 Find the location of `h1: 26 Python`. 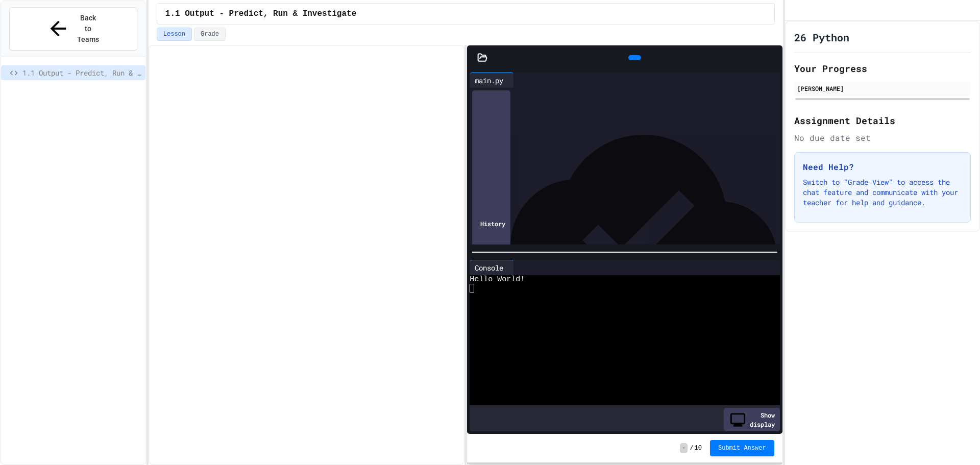

h1: 26 Python is located at coordinates (822, 37).